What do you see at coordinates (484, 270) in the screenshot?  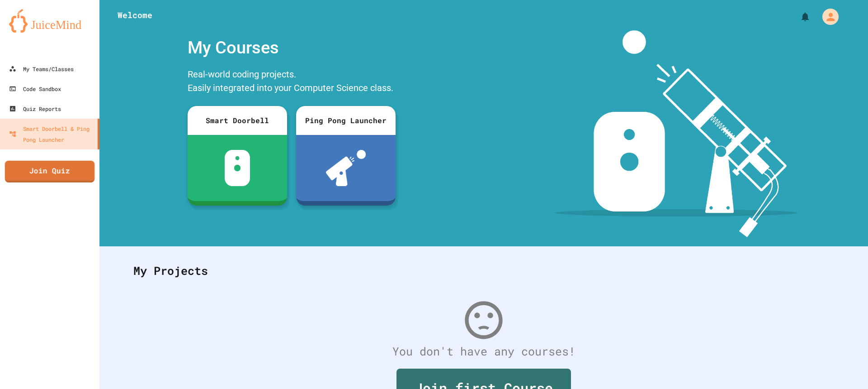 I see `div: My Projects` at bounding box center [484, 270].